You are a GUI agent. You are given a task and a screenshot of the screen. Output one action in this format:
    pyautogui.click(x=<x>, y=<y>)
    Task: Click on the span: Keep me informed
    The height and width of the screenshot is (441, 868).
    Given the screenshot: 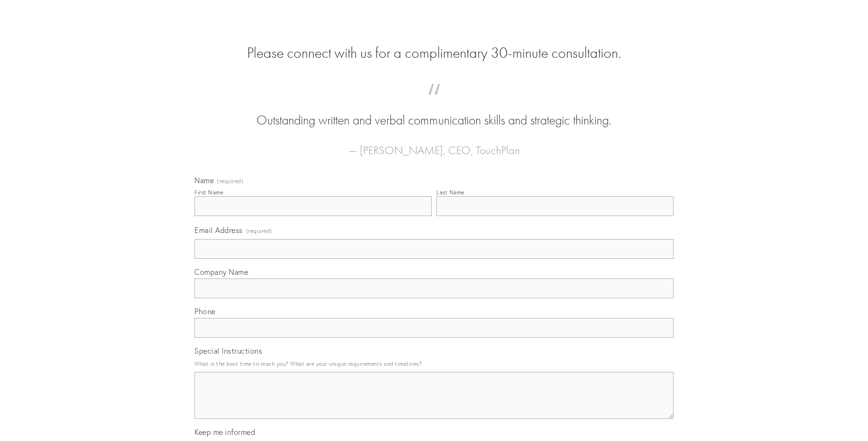 What is the action you would take?
    pyautogui.click(x=224, y=432)
    